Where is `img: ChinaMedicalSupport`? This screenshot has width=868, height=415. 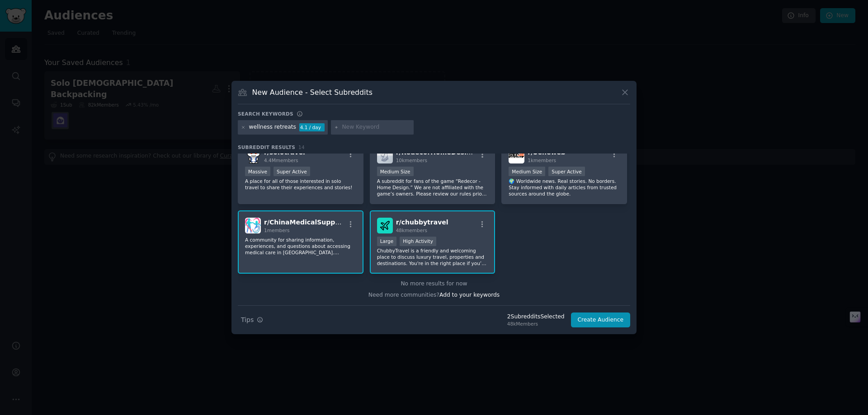
img: ChinaMedicalSupport is located at coordinates (253, 226).